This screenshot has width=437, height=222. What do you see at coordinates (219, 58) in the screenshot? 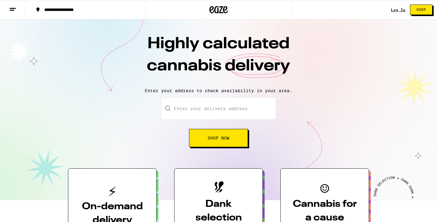
I see `h1: Highly calculated cannabis delivery` at bounding box center [219, 58].